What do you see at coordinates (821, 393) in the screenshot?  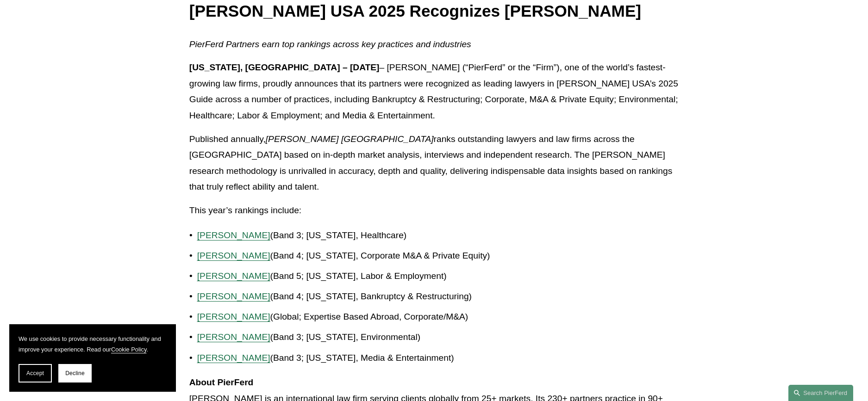 I see `a: Search this site` at bounding box center [821, 393].